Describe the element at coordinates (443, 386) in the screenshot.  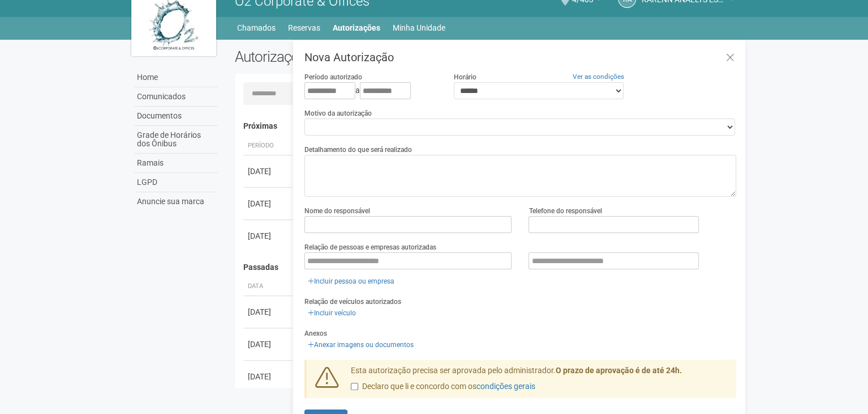
I see `label: Declaro que li e concordo com os` at that location.